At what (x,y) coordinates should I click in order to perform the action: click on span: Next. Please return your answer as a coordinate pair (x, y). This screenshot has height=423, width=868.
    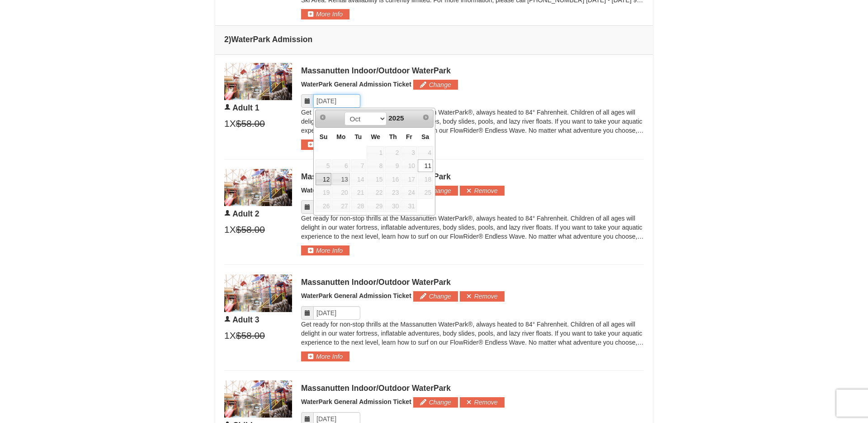
    Looking at the image, I should click on (426, 117).